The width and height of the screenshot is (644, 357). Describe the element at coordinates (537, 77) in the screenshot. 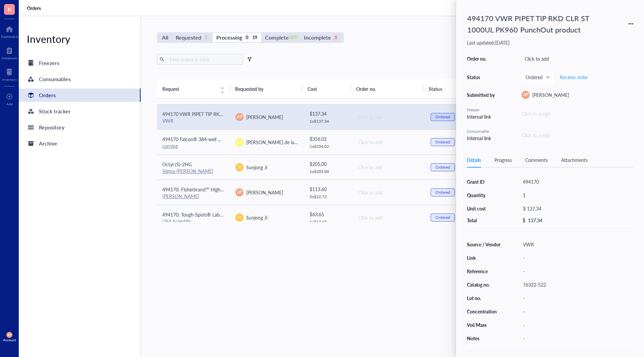

I see `span: Ordered` at that location.